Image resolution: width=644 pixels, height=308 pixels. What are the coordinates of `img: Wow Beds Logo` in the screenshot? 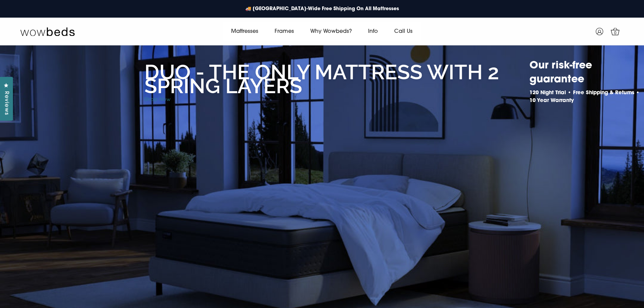 It's located at (48, 32).